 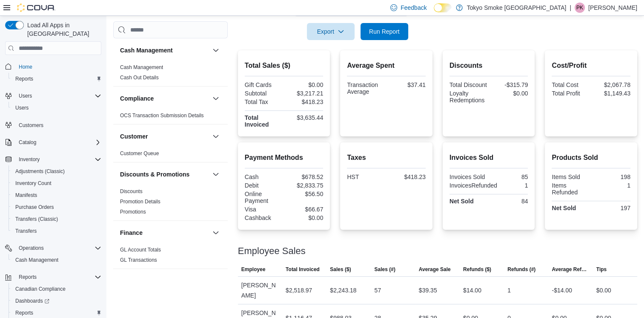 What do you see at coordinates (139, 78) in the screenshot?
I see `a: Cash Out Details` at bounding box center [139, 78].